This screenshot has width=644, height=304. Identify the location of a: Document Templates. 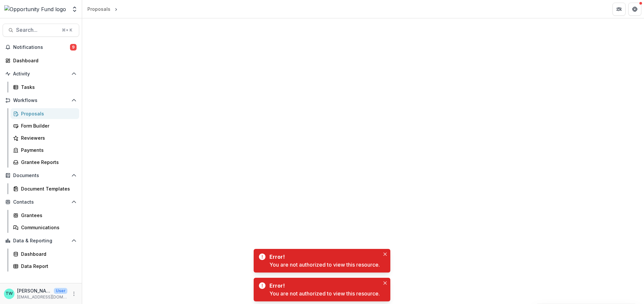
(45, 189).